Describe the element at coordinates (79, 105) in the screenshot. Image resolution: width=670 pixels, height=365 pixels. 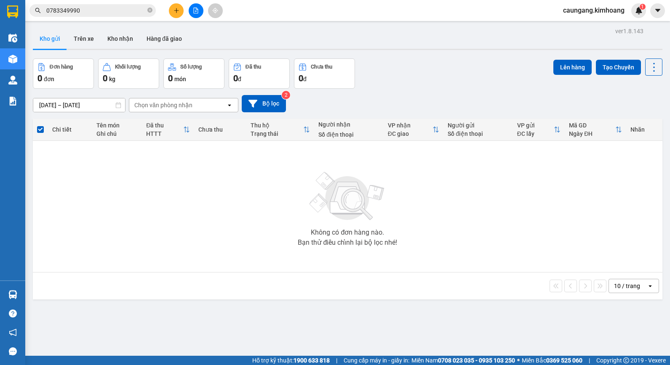
I see `input: Select a date range.` at that location.